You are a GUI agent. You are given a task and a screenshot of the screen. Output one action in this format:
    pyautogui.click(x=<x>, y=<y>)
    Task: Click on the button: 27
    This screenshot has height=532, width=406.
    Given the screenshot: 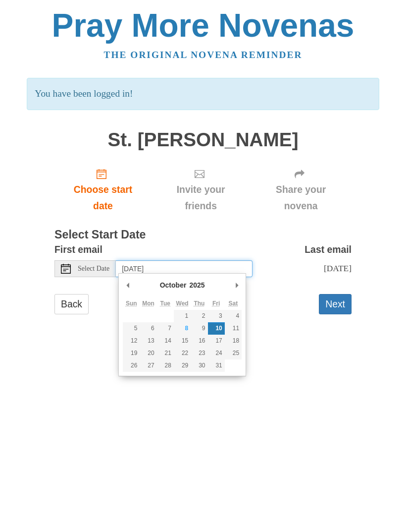 What is the action you would take?
    pyautogui.click(x=148, y=365)
    